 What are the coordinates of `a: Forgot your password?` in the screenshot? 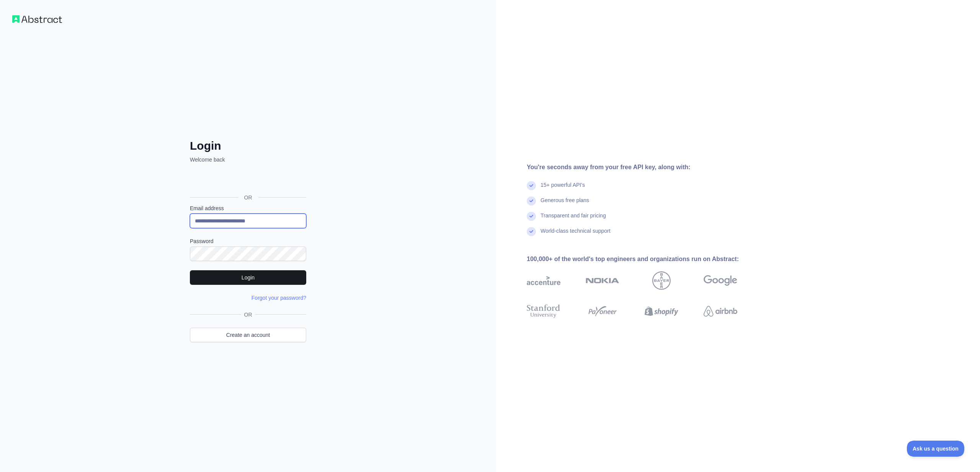 It's located at (278, 298).